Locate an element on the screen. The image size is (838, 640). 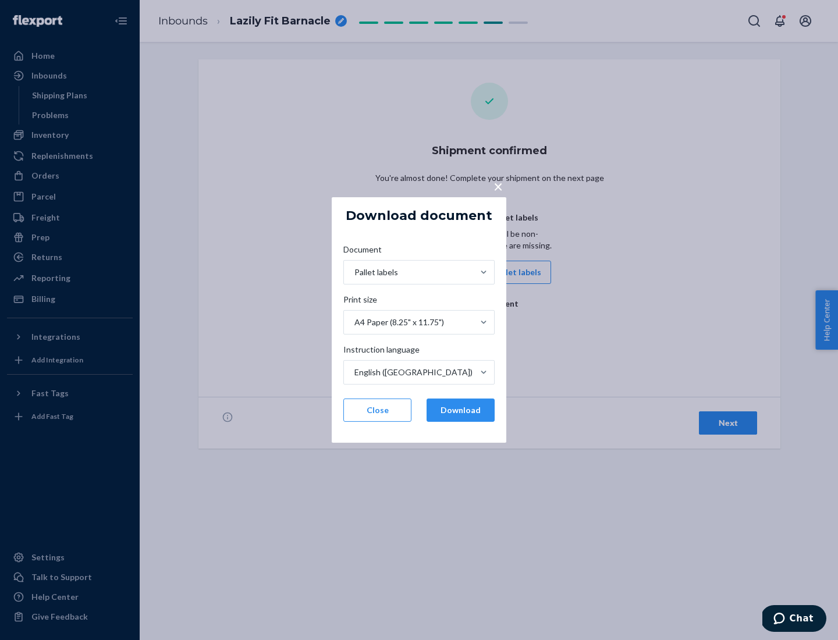
button: Close is located at coordinates (377, 410).